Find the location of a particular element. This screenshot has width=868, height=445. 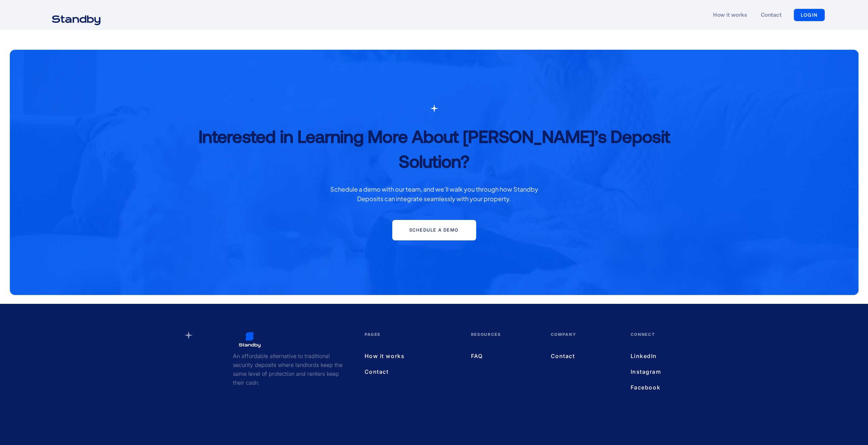

p: Schedule a demo with our team, and we’ll walk you through how Standby Deposits can integrate seam... is located at coordinates (434, 194).